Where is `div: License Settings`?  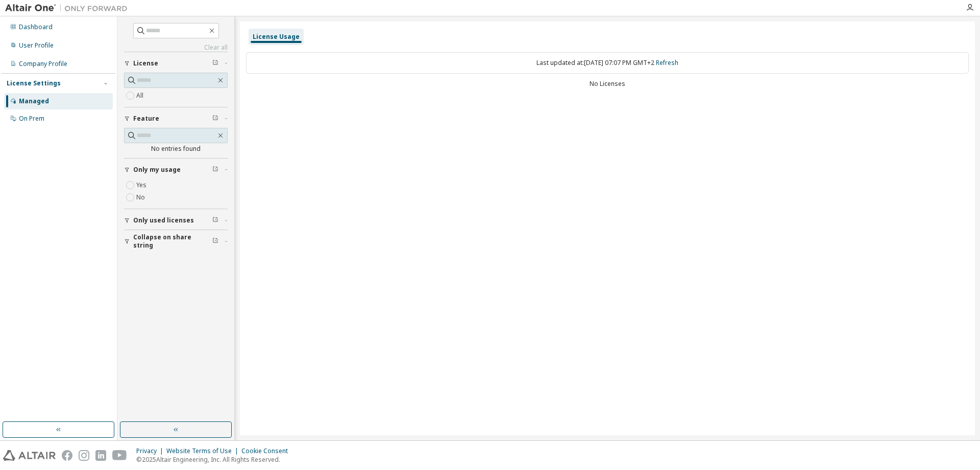
div: License Settings is located at coordinates (34, 84).